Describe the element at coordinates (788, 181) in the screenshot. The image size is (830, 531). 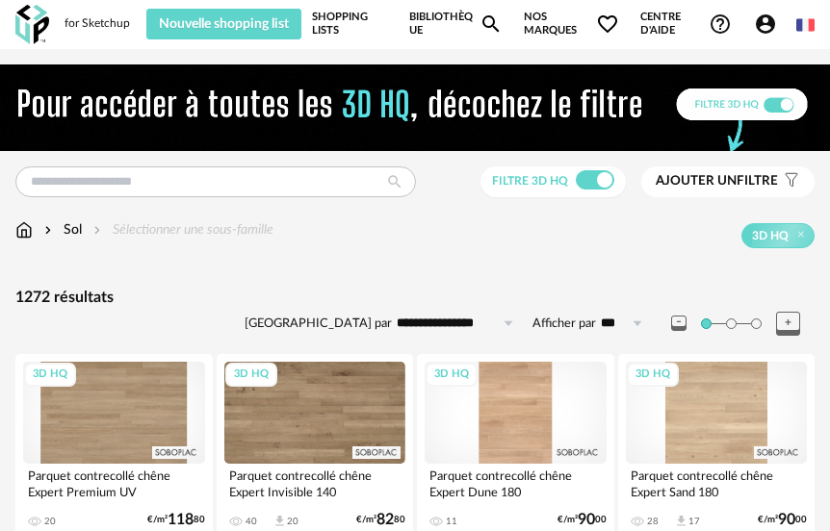
I see `span: Filter icon` at that location.